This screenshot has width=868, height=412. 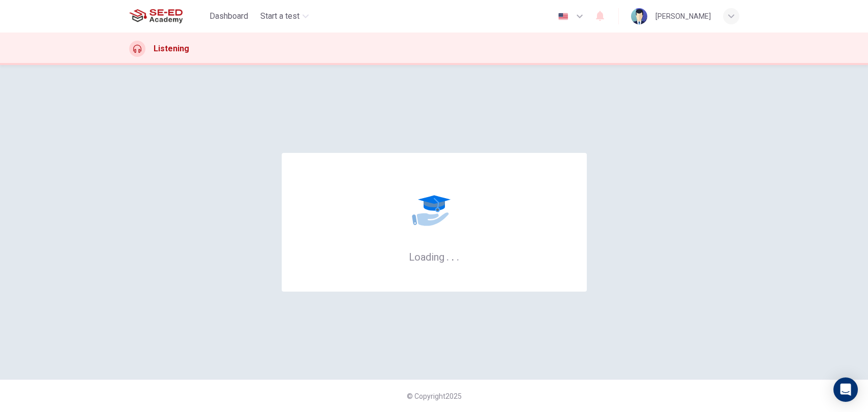 What do you see at coordinates (229, 16) in the screenshot?
I see `a: Dashboard` at bounding box center [229, 16].